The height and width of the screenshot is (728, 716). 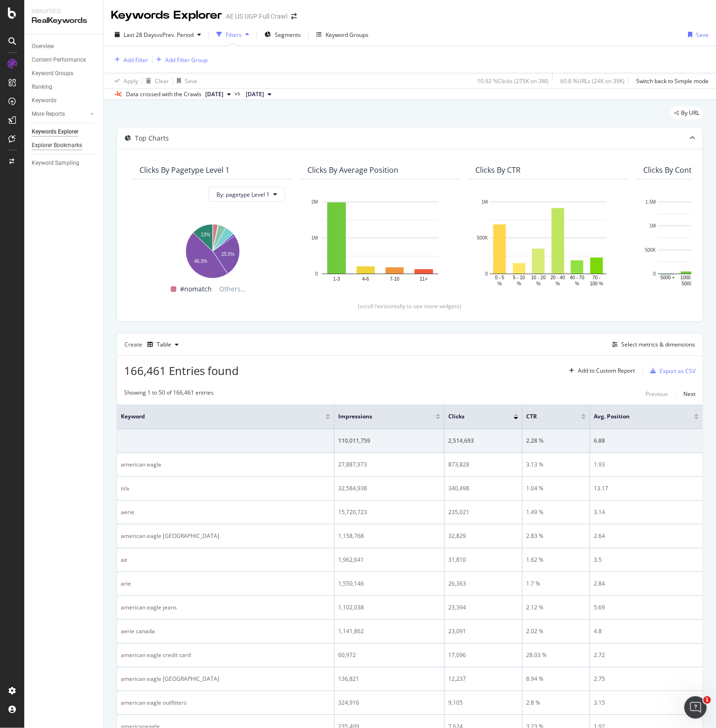 I want to click on div: 3.15, so click(x=646, y=703).